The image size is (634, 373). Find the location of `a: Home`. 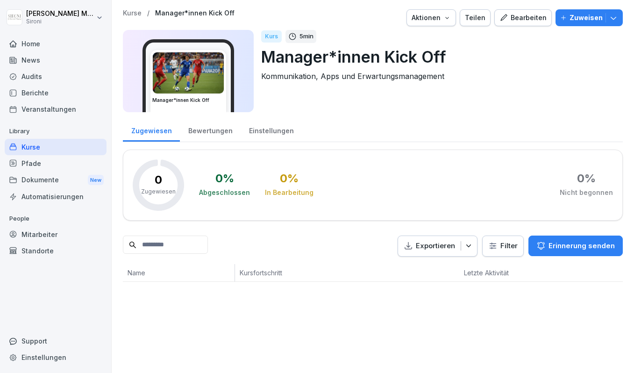

a: Home is located at coordinates (56, 43).